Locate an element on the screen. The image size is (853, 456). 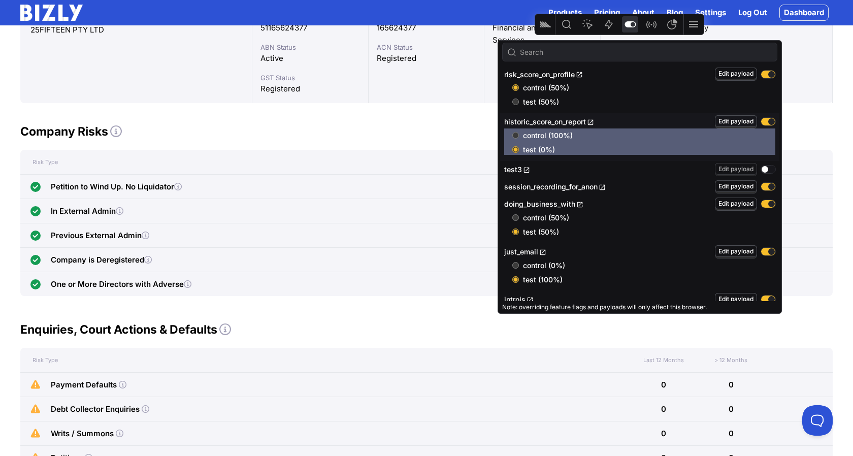
div: 51165624377 is located at coordinates (310, 28).